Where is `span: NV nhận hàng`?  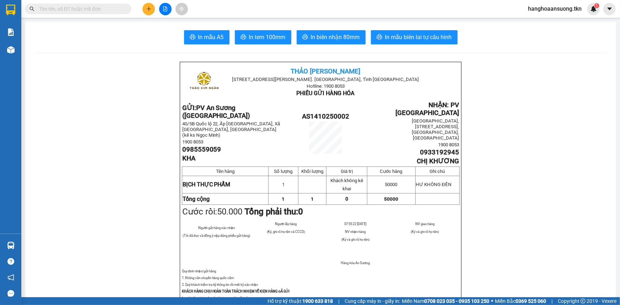 span: NV nhận hàng is located at coordinates (355, 232).